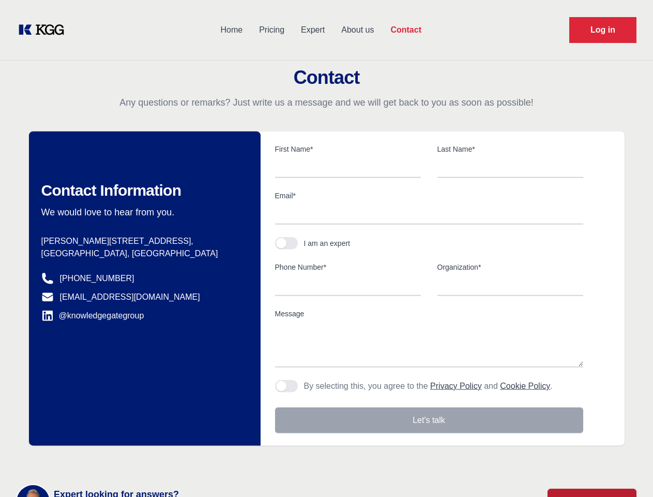  I want to click on label: Organization*, so click(510, 267).